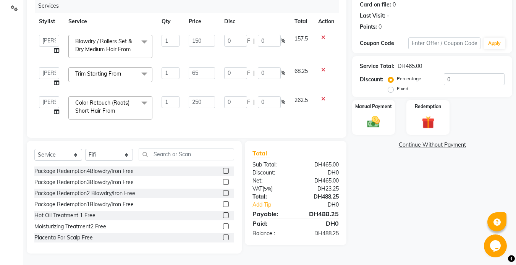 The image size is (516, 265). What do you see at coordinates (372, 16) in the screenshot?
I see `div: Last Visit:` at bounding box center [372, 16].